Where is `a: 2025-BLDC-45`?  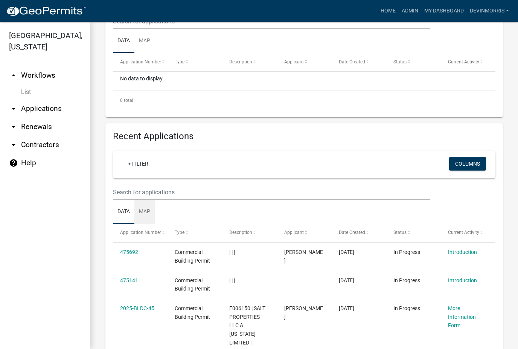
a: 2025-BLDC-45 is located at coordinates (137, 308).